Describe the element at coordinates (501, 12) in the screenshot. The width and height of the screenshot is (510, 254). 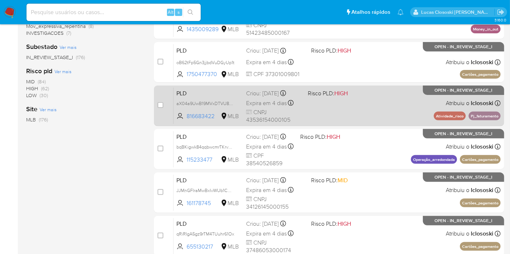
I see `a: Sair` at that location.